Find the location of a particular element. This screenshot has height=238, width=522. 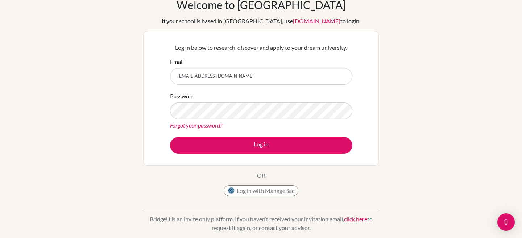

a: Forgot your password? is located at coordinates (196, 125).